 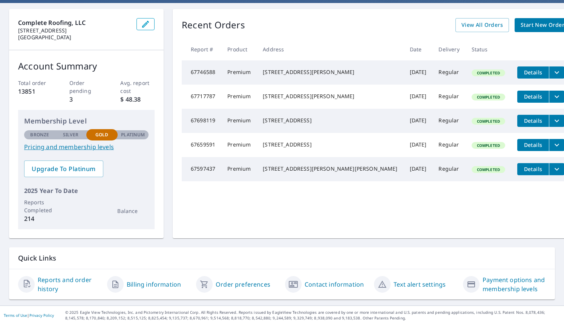 What do you see at coordinates (214, 25) in the screenshot?
I see `p: Recent Orders` at bounding box center [214, 25].